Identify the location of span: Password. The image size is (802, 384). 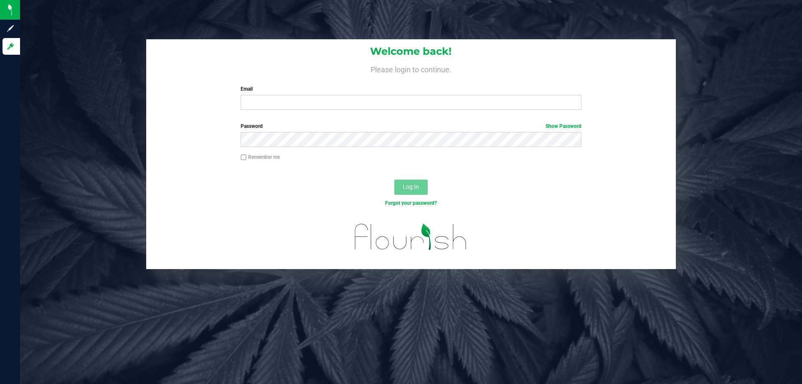
(252, 126).